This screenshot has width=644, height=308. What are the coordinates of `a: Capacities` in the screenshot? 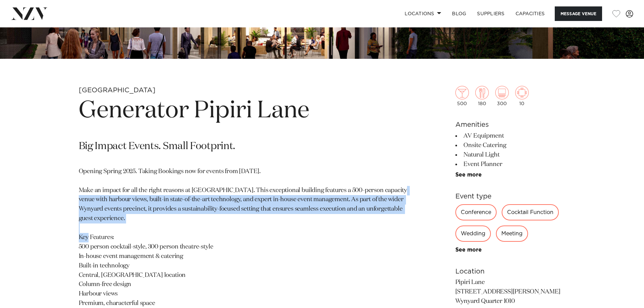 It's located at (530, 13).